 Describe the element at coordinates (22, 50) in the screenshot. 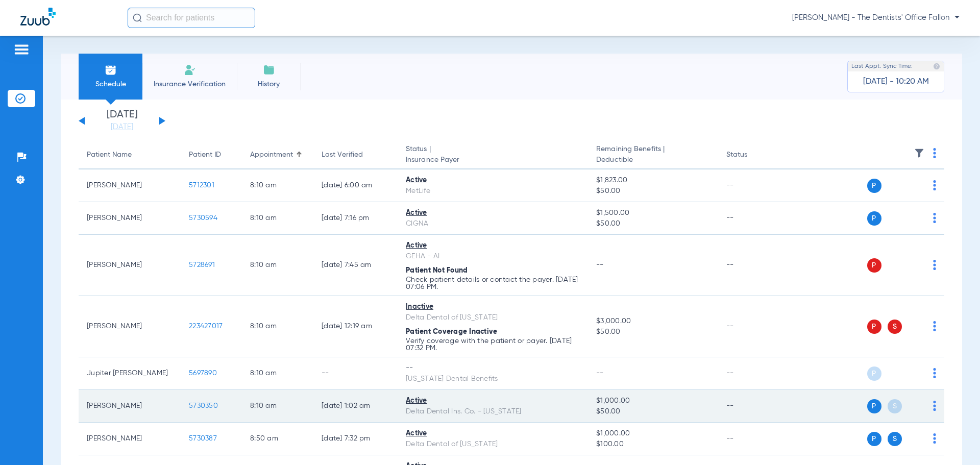

I see `img: hamburger-icon` at that location.